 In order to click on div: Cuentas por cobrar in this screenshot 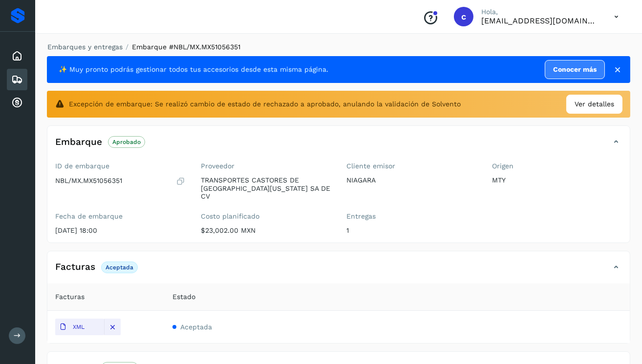, I will do `click(17, 103)`.